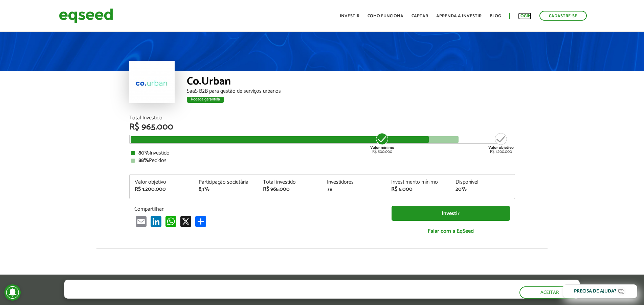 The image size is (644, 305). What do you see at coordinates (171, 222) in the screenshot?
I see `a: WhatsApp` at bounding box center [171, 222].